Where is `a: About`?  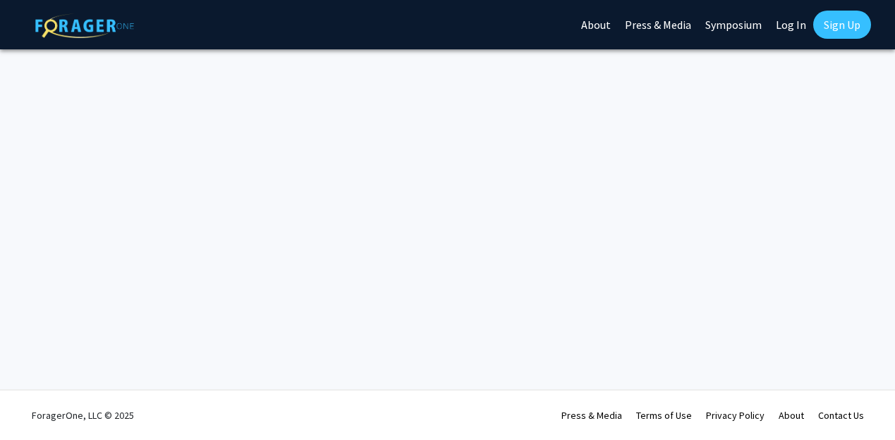
a: About is located at coordinates (791, 415).